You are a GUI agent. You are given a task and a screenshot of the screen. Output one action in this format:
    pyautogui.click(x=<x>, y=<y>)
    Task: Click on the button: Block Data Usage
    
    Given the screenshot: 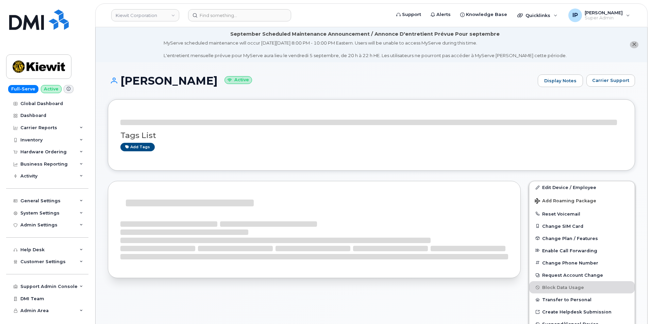 What is the action you would take?
    pyautogui.click(x=582, y=287)
    